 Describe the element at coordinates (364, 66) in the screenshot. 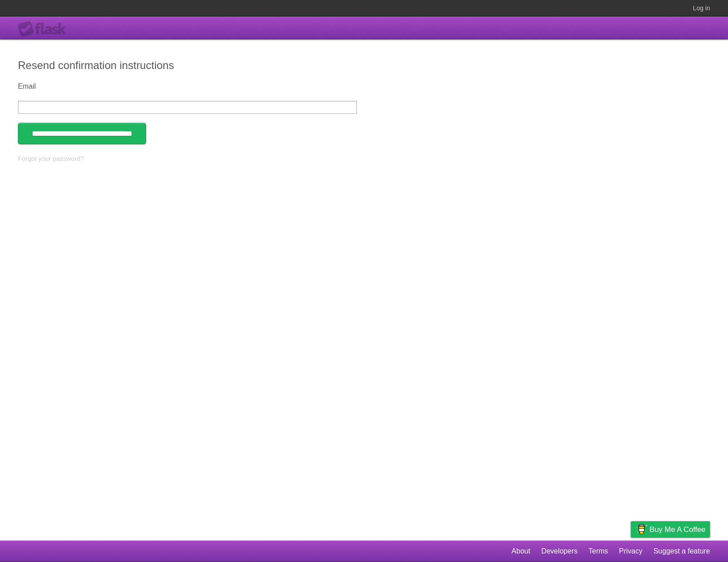

I see `h2: Resend confirmation instructions` at that location.